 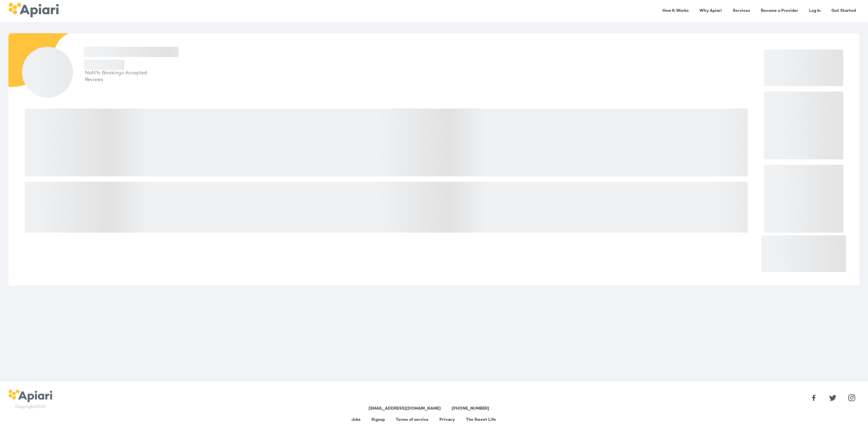 What do you see at coordinates (355, 420) in the screenshot?
I see `a: Jobs` at bounding box center [355, 420].